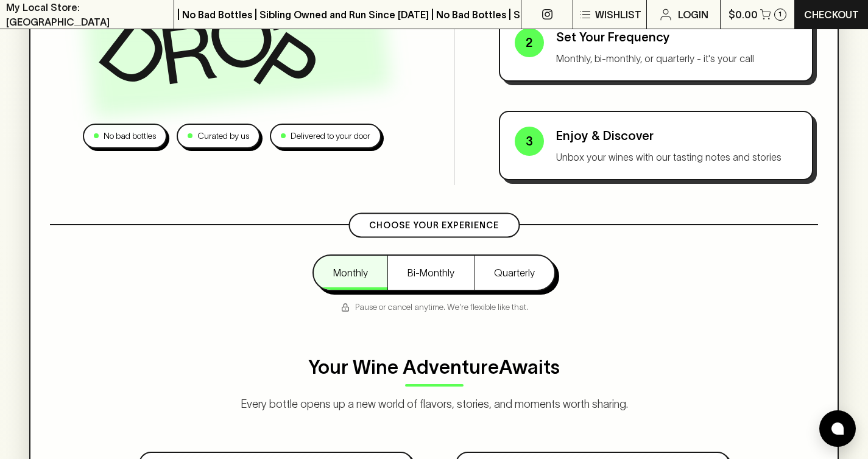 The image size is (868, 459). What do you see at coordinates (676, 37) in the screenshot?
I see `p: Set Your Frequency` at bounding box center [676, 37].